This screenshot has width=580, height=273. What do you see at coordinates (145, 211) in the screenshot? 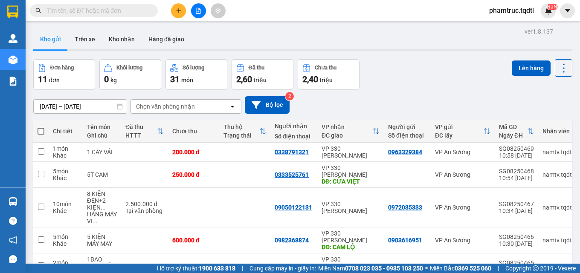
I see `div: Tại văn phòng` at bounding box center [145, 211].